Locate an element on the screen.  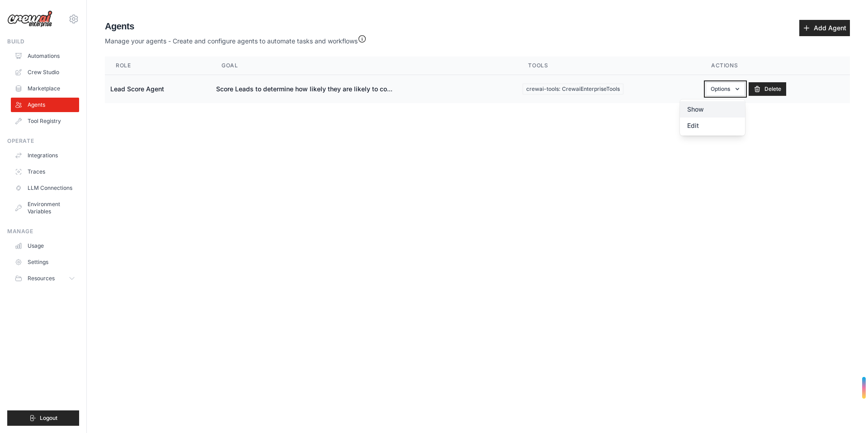
img: Logo is located at coordinates (30, 19).